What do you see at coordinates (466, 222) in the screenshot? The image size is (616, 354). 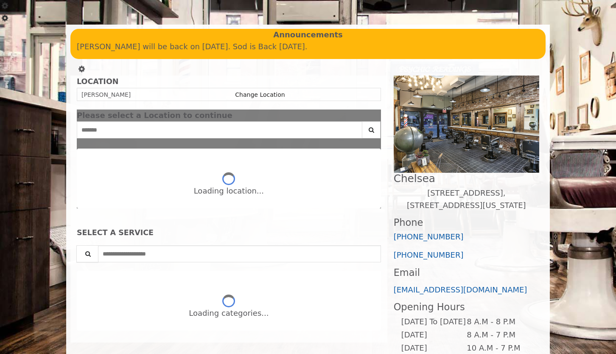 I see `h3: Phone` at bounding box center [466, 222].